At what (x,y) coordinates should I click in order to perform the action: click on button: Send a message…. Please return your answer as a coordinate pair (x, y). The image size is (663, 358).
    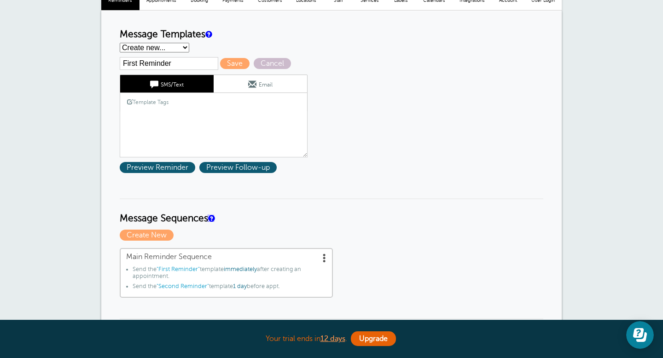
    Looking at the image, I should click on (165, 284).